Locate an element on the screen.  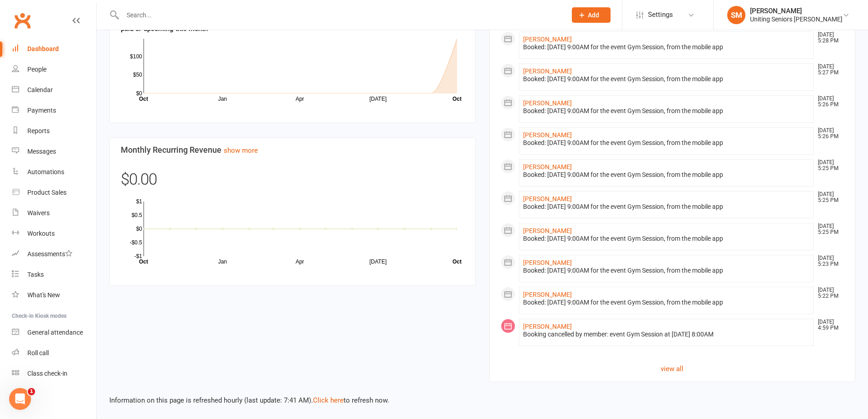
div: $0.00 is located at coordinates (292, 182).